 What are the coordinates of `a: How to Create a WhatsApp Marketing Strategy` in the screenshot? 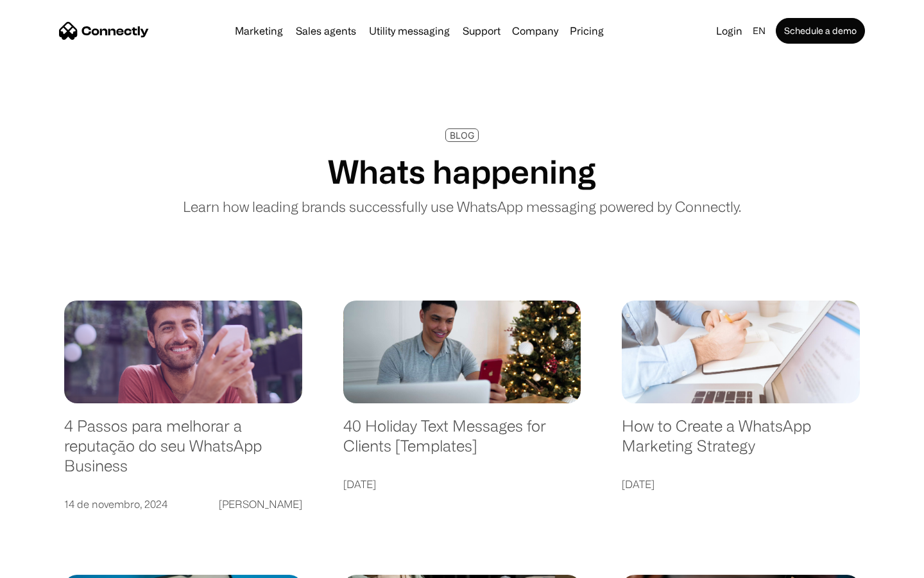 It's located at (740, 441).